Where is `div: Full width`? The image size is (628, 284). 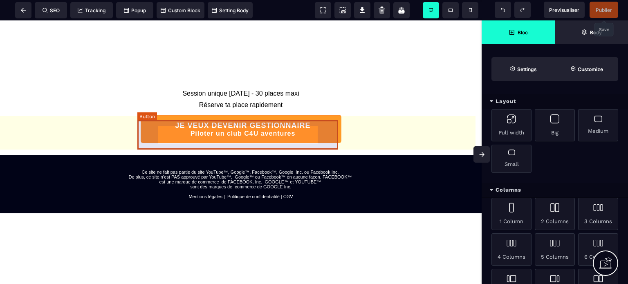 div: Full width is located at coordinates (511, 125).